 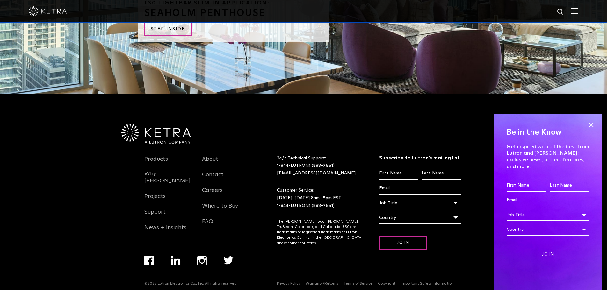 What do you see at coordinates (322, 284) in the screenshot?
I see `a: Warranty/Returns` at bounding box center [322, 284].